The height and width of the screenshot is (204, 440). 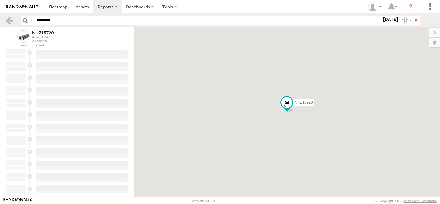 What do you see at coordinates (22, 7) in the screenshot?
I see `img: rand-logo.svg` at bounding box center [22, 7].